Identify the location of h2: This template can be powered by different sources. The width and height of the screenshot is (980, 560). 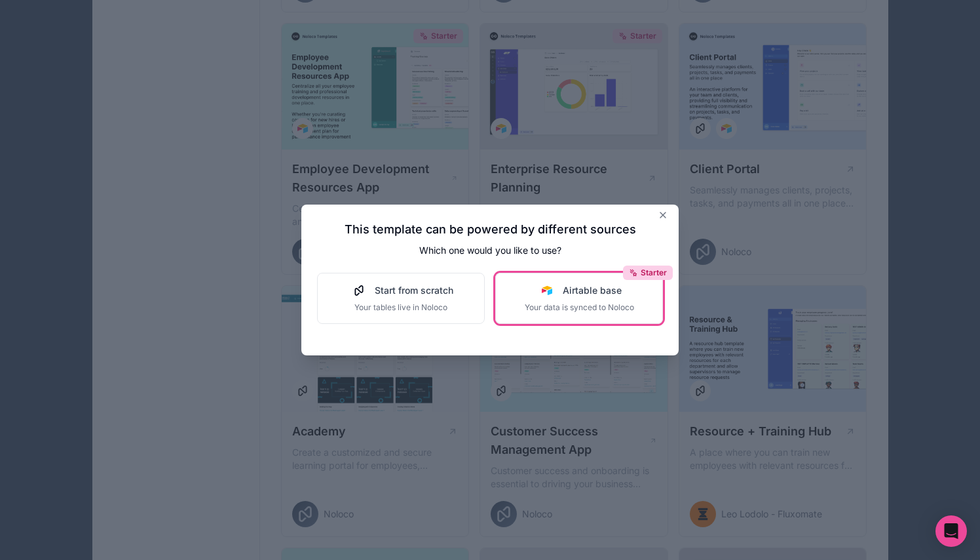
(490, 230).